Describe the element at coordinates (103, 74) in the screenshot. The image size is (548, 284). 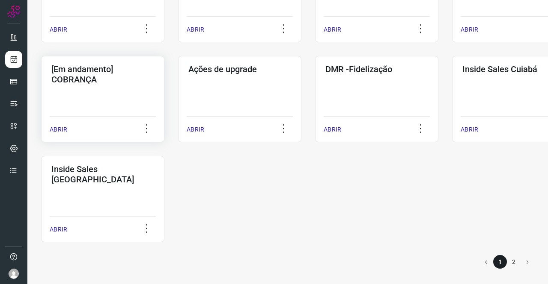
I see `h3: [Em andamento] COBRANÇA` at that location.